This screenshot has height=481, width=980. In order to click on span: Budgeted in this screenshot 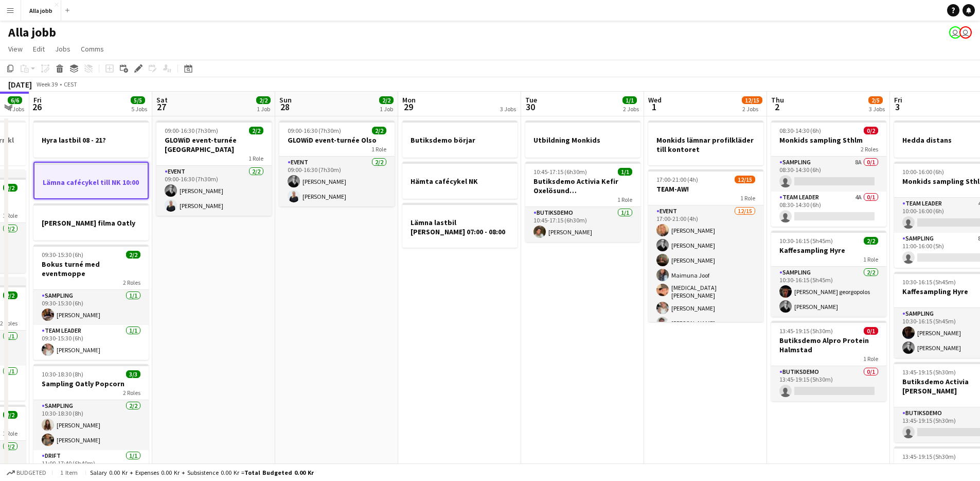, I will do `click(31, 472)`.